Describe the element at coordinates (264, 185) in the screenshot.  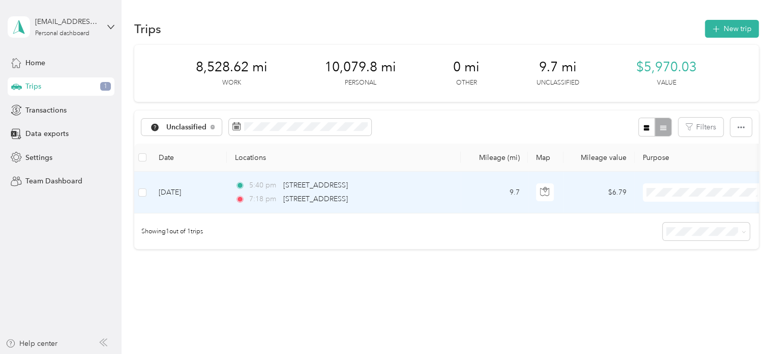
I see `span: 5:40 pm` at that location.